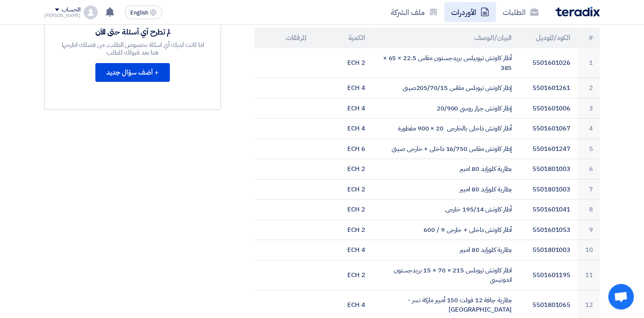 This screenshot has width=644, height=318. I want to click on button: English, so click(143, 12).